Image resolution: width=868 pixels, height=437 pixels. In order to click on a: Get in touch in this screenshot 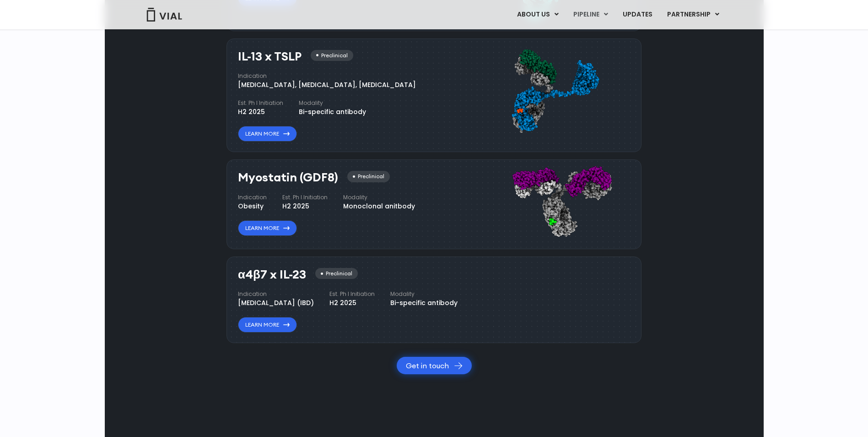, I will do `click(434, 365)`.